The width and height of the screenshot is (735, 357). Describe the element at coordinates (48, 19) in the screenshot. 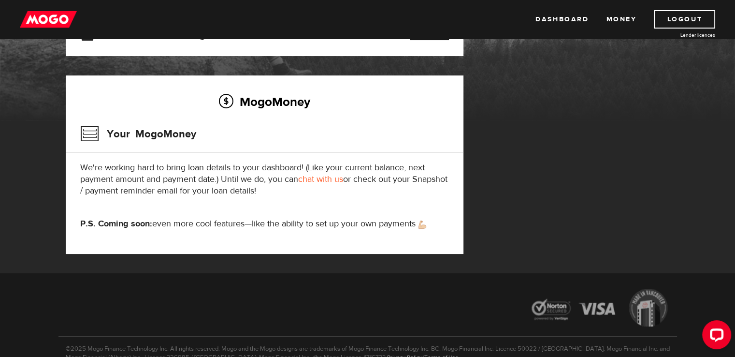

I see `img: mogo_logo-11ee424be714fa7cbb0f0f49df9e16ec.png` at that location.